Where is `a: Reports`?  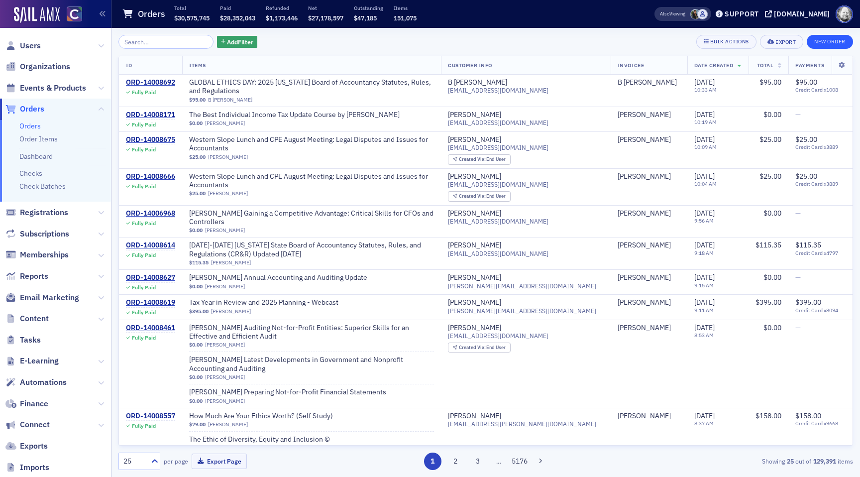 a: Reports is located at coordinates (27, 276).